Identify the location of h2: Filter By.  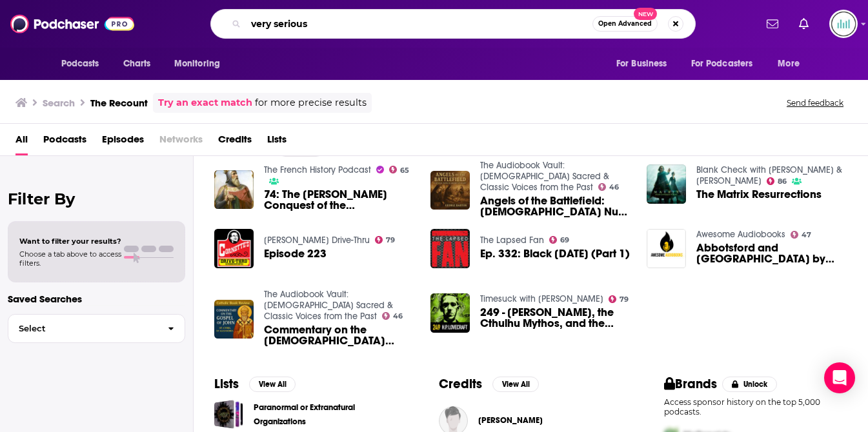
(97, 199).